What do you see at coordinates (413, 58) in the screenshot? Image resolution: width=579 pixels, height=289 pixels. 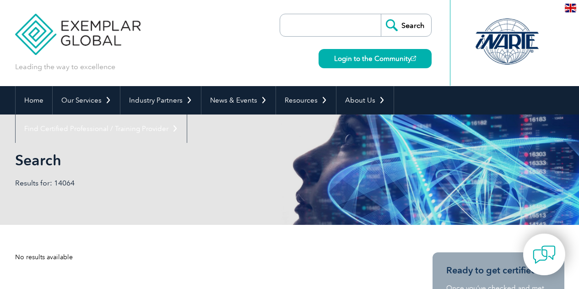 I see `img: open_square.png` at bounding box center [413, 58].